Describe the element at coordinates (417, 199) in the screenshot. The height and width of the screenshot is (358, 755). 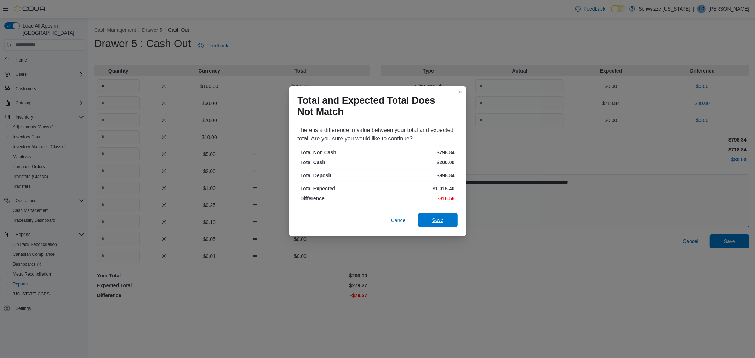
I see `p: -$16.56` at that location.